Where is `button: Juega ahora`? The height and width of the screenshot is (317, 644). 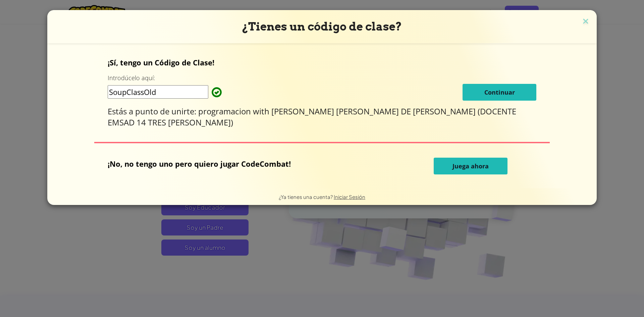
button: Juega ahora is located at coordinates (470, 166).